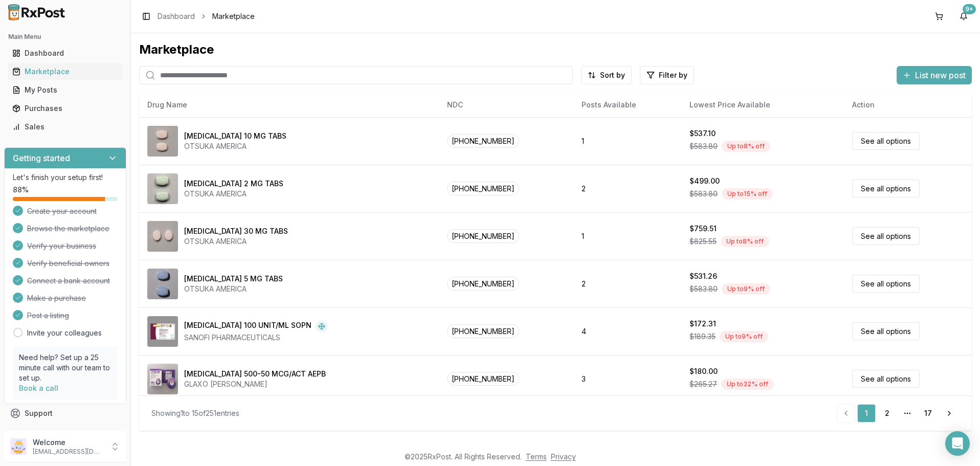  I want to click on nav: pagination, so click(899, 414).